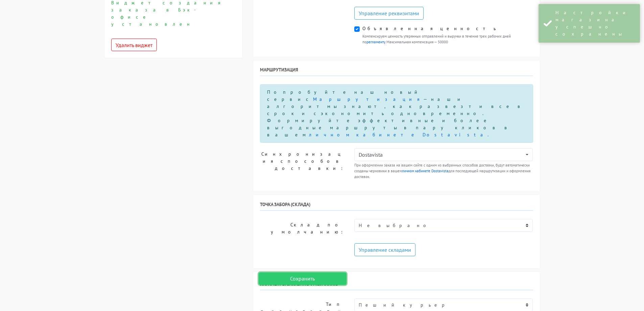  What do you see at coordinates (302, 229) in the screenshot?
I see `label: Склад по умолчанию:` at bounding box center [302, 229].